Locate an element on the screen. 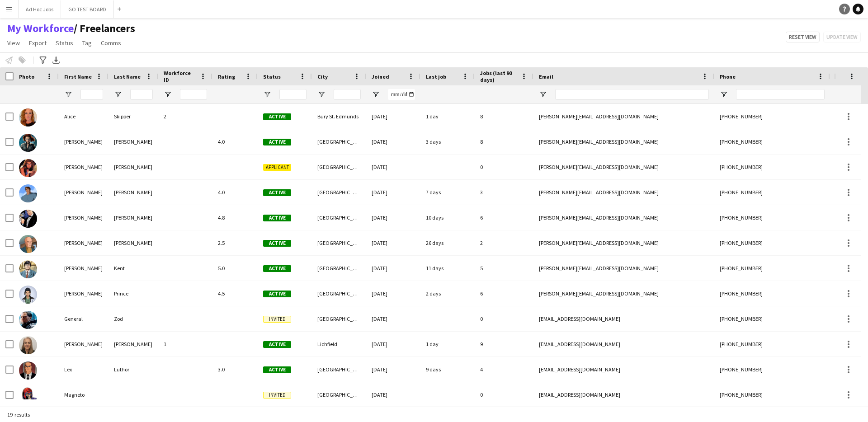  div: 9 is located at coordinates (504, 344).